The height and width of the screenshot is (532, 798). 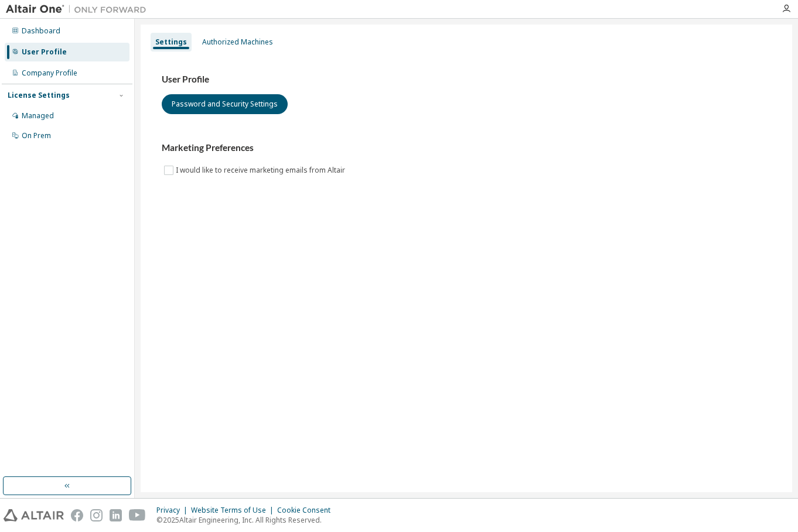 I want to click on div: Company Profile, so click(x=49, y=73).